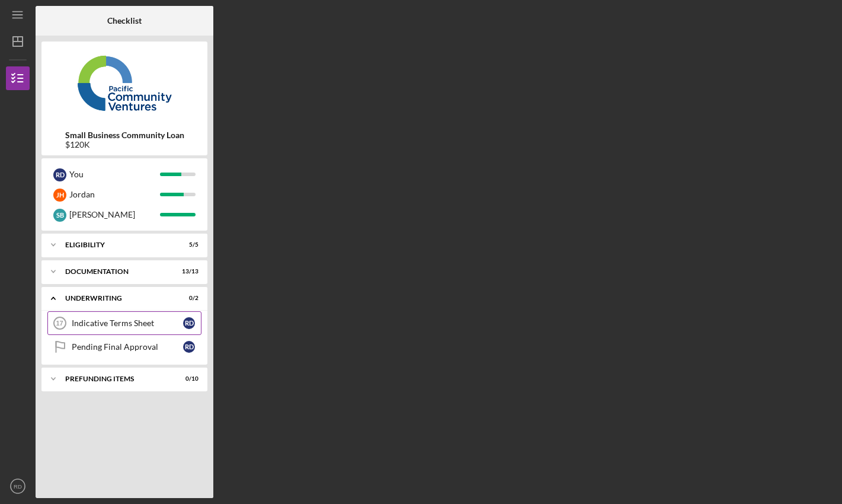 Image resolution: width=842 pixels, height=504 pixels. What do you see at coordinates (116, 298) in the screenshot?
I see `div: Underwriting` at bounding box center [116, 298].